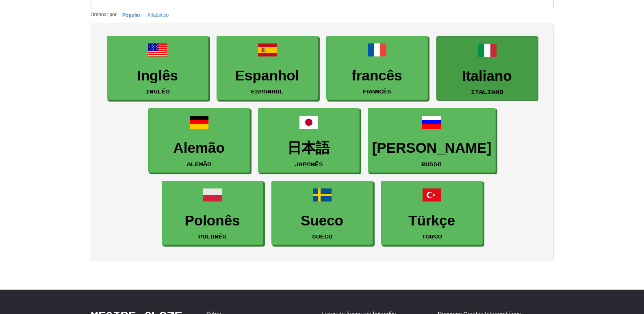  Describe the element at coordinates (377, 92) in the screenshot. I see `font: Francês` at that location.